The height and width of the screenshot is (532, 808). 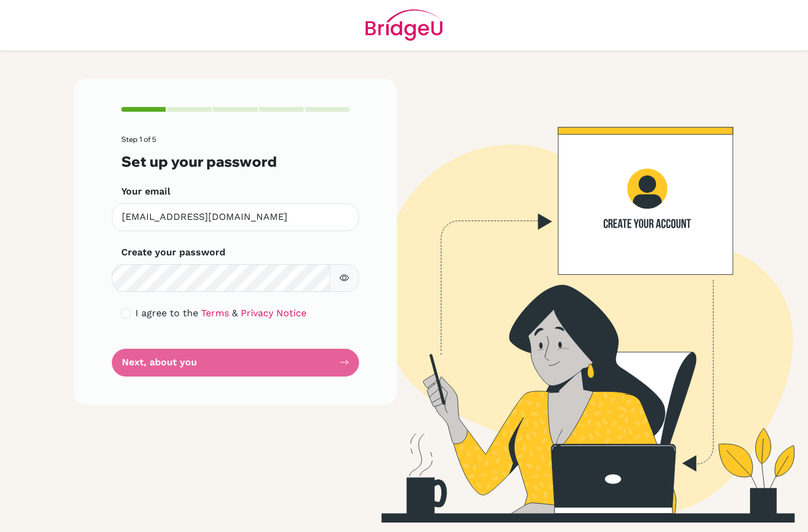 I want to click on h3: Set up your password, so click(x=235, y=162).